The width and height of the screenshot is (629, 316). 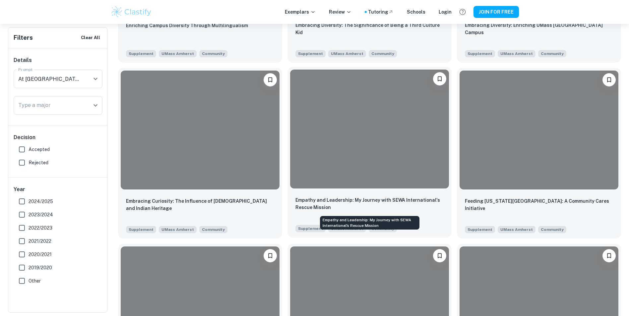 What do you see at coordinates (369, 153) in the screenshot?
I see `a: Please log in to bookmark exemplarsEmpathy and Leadership: My Journey with SEWA International's R...` at bounding box center [369, 153].